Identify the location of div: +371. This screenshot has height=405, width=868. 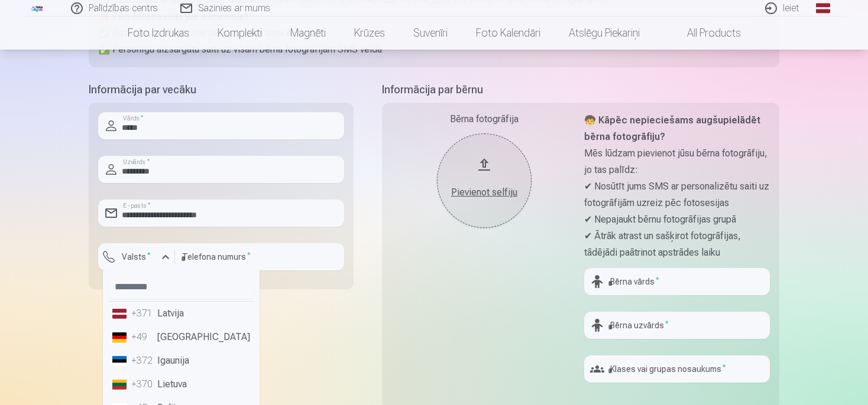
(143, 314).